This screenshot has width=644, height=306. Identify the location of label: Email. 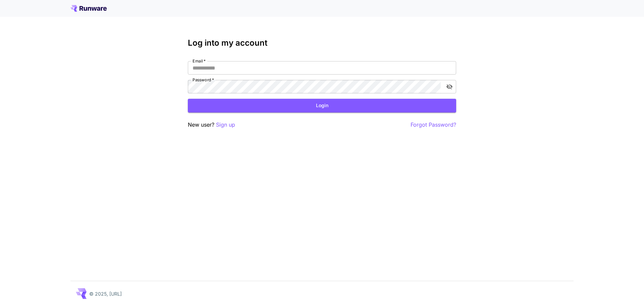
(199, 61).